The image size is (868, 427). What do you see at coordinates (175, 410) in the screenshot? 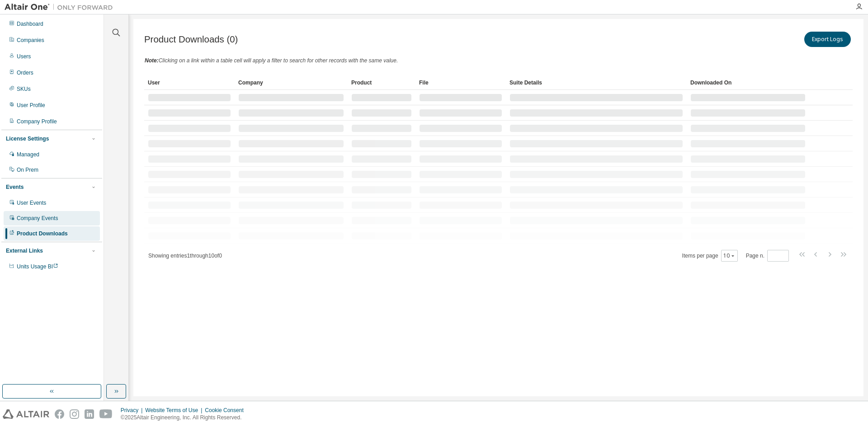
I see `div: Website Terms of Use` at bounding box center [175, 410].